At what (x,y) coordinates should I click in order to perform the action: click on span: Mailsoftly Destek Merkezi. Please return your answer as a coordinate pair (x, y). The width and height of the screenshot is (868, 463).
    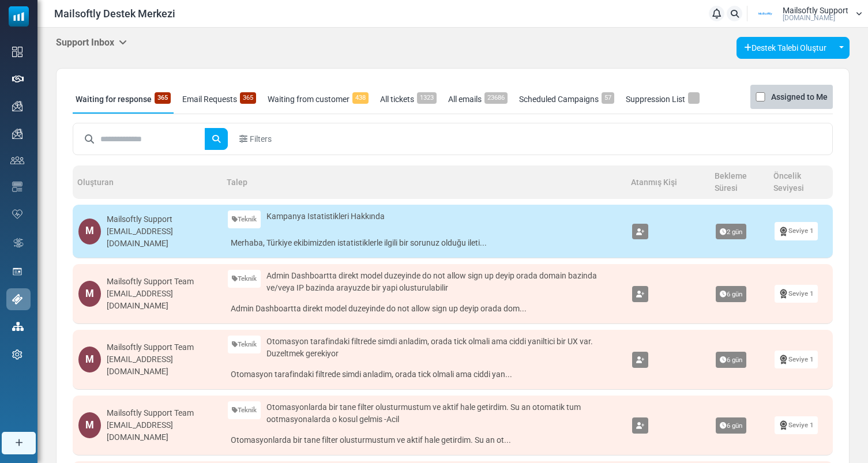
    Looking at the image, I should click on (115, 13).